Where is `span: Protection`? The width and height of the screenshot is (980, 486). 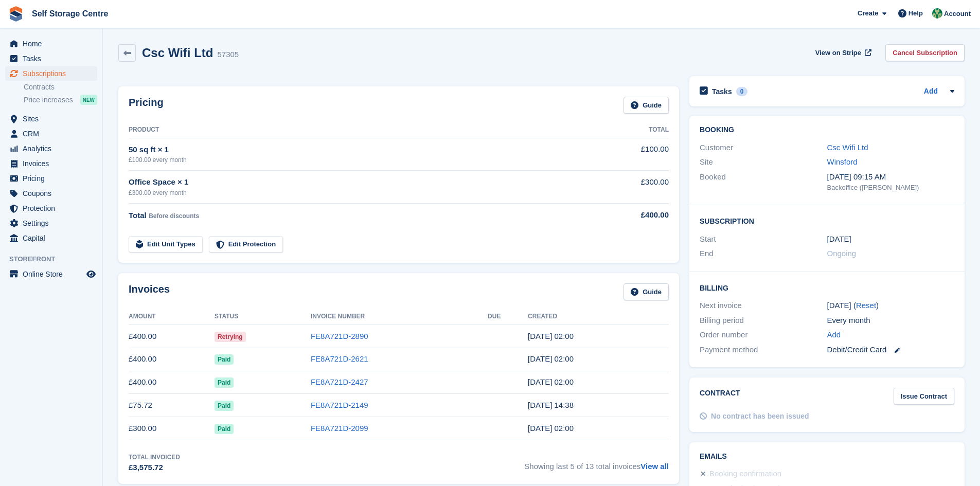
span: Protection is located at coordinates (54, 208).